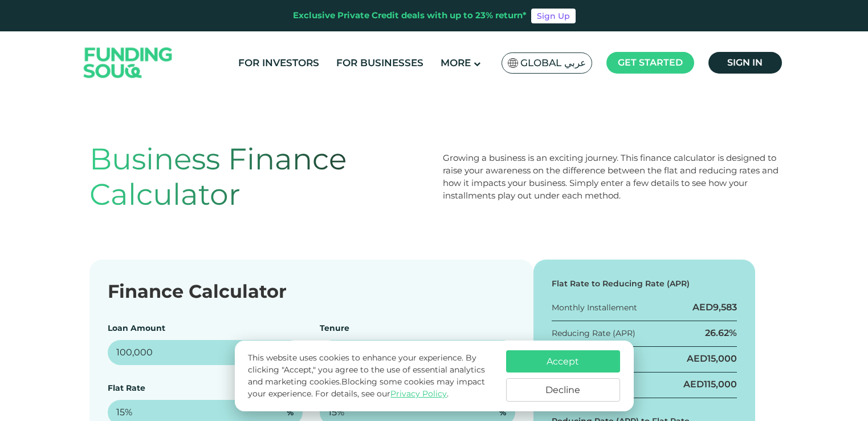 This screenshot has height=421, width=868. I want to click on div: Exclusive Private Credit deals with up to 23% return*, so click(410, 15).